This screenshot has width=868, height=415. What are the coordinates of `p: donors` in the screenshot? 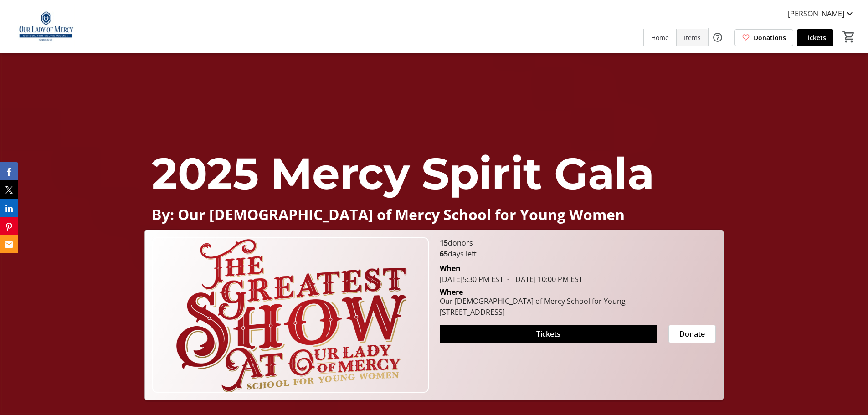 It's located at (577, 243).